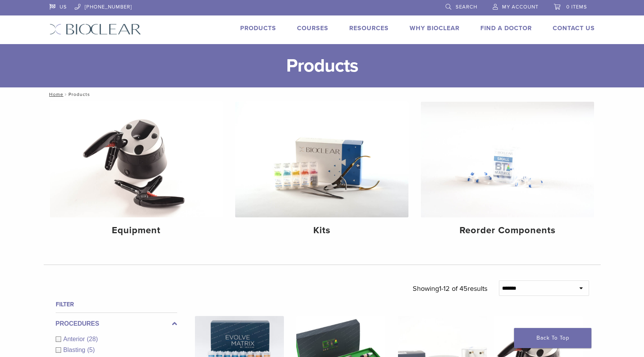 This screenshot has width=644, height=357. I want to click on nav: Products, so click(322, 94).